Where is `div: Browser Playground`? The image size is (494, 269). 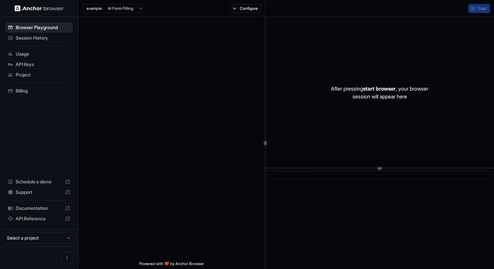 div: Browser Playground is located at coordinates (39, 27).